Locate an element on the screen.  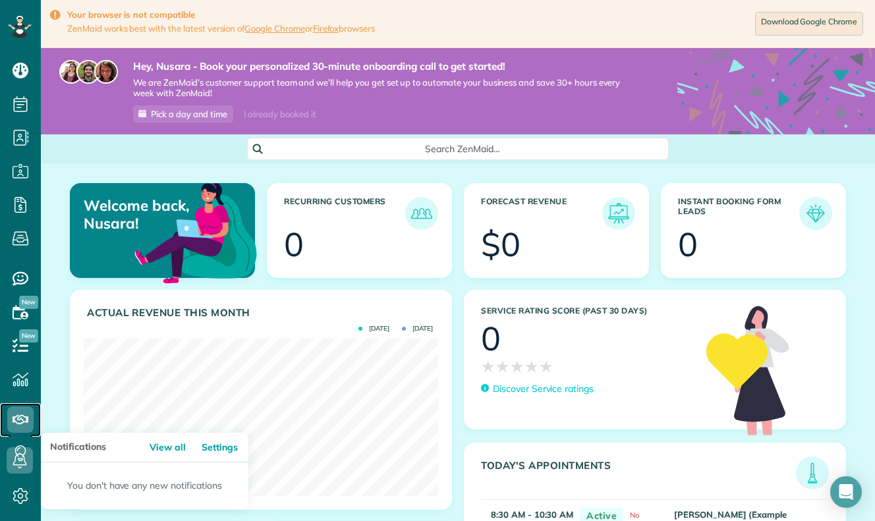
h3: Recurring Customers is located at coordinates (345, 214).